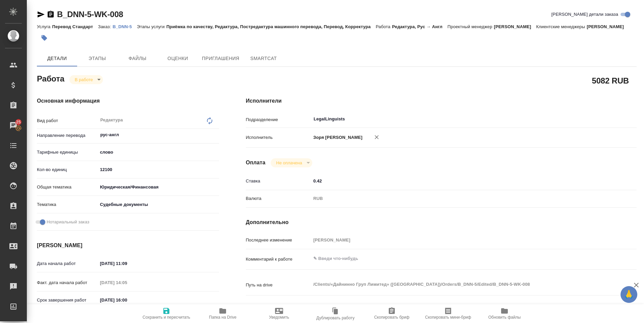 This screenshot has width=644, height=323. Describe the element at coordinates (505, 314) in the screenshot. I see `button: Обновить файлы` at that location.